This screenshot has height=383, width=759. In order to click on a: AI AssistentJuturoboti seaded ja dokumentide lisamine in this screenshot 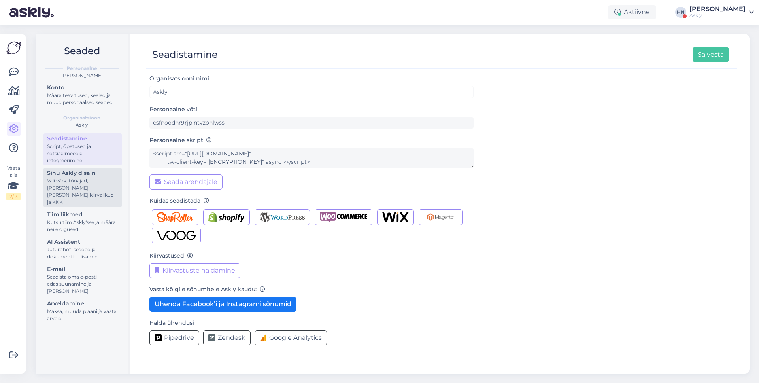, I will do `click(83, 249)`.